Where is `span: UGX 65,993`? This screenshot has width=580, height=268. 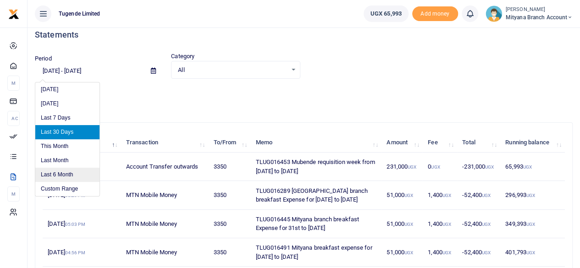
span: UGX 65,993 is located at coordinates (386, 14).